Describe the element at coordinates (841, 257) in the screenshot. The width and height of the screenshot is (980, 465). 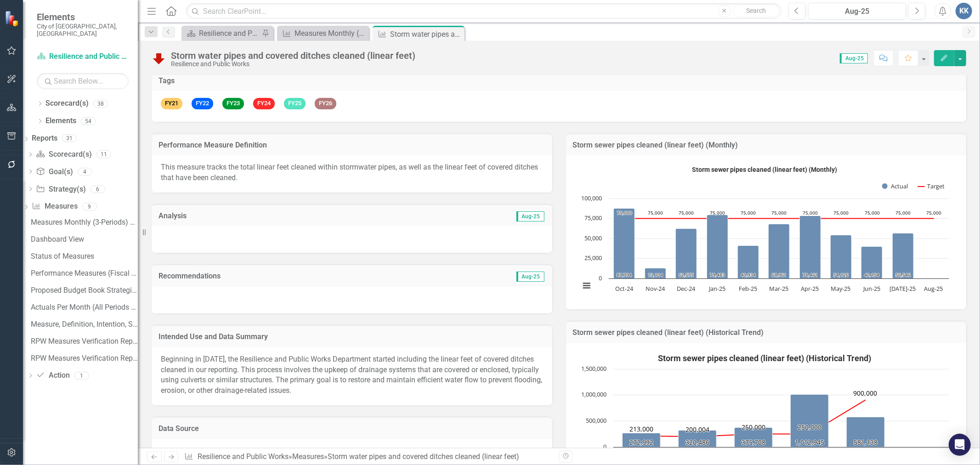
I see `path: May-25, 54,126. Actual.` at that location.